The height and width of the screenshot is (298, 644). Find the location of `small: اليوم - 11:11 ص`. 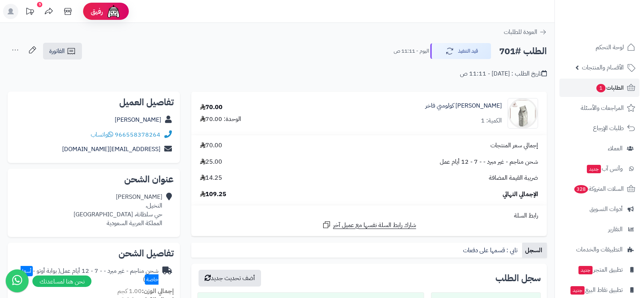

small: اليوم - 11:11 ص is located at coordinates (411, 51).